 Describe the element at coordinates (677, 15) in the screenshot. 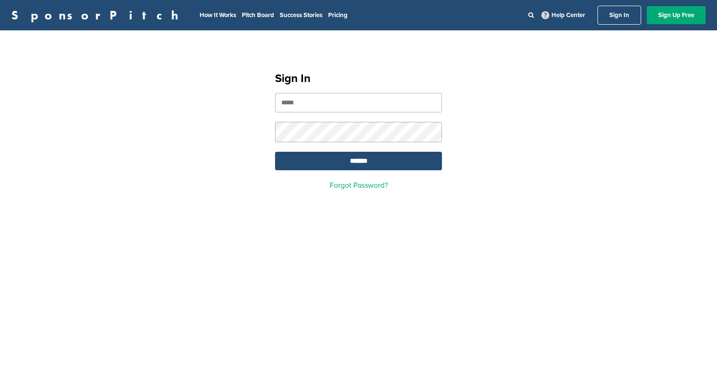

I see `a: Sign Up Free` at that location.